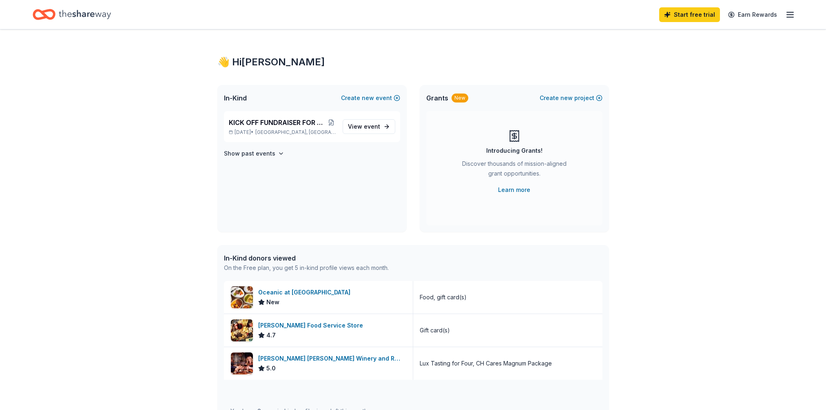  What do you see at coordinates (753, 15) in the screenshot?
I see `a: Earn Rewards` at bounding box center [753, 15].